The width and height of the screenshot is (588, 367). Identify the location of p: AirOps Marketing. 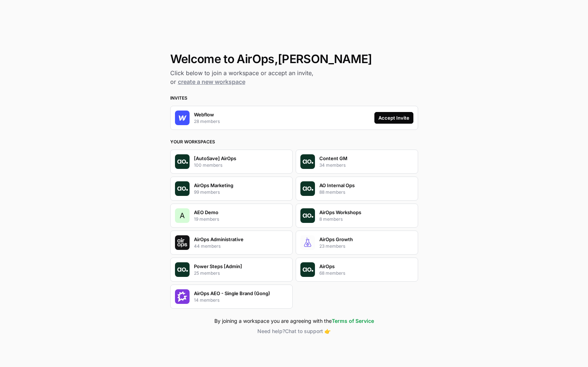
(214, 185).